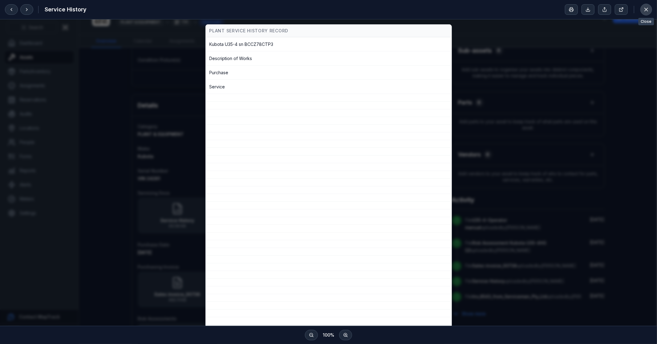 The height and width of the screenshot is (344, 657). Describe the element at coordinates (647, 22) in the screenshot. I see `span: Close` at that location.